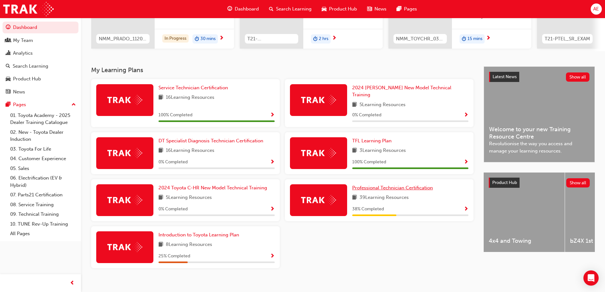 The height and width of the screenshot is (292, 605). Describe the element at coordinates (123, 39) in the screenshot. I see `span: NMM_PRADO_112024_MODULE_1` at that location.